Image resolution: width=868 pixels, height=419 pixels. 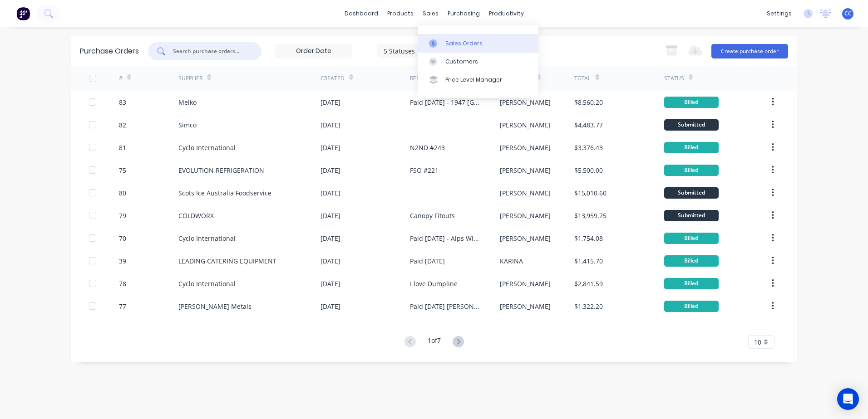 What do you see at coordinates (478, 43) in the screenshot?
I see `a: Sales Orders` at bounding box center [478, 43].